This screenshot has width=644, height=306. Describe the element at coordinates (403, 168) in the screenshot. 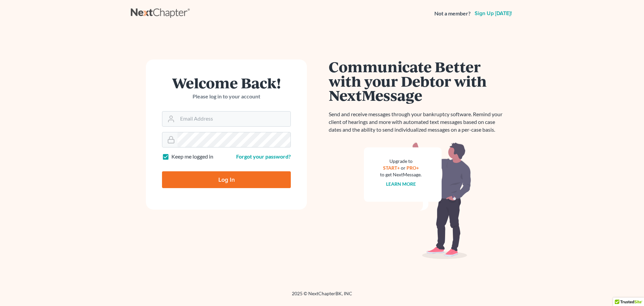

I see `span: or` at that location.